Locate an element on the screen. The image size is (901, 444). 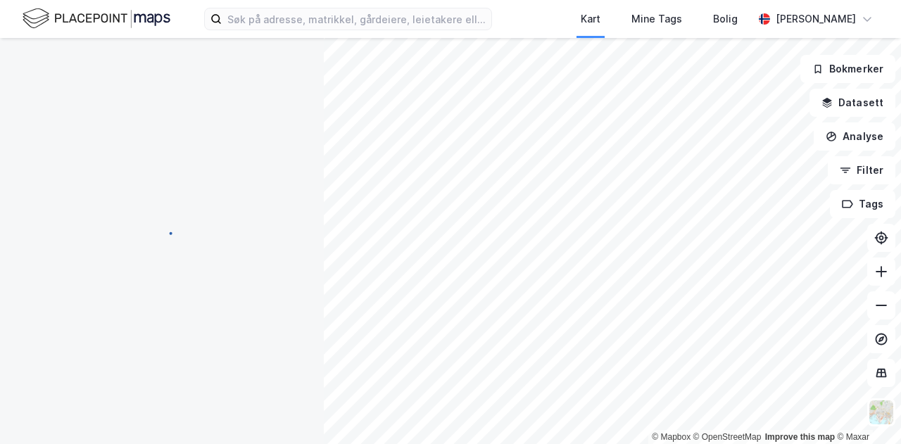
div: Bolig is located at coordinates (725, 19).